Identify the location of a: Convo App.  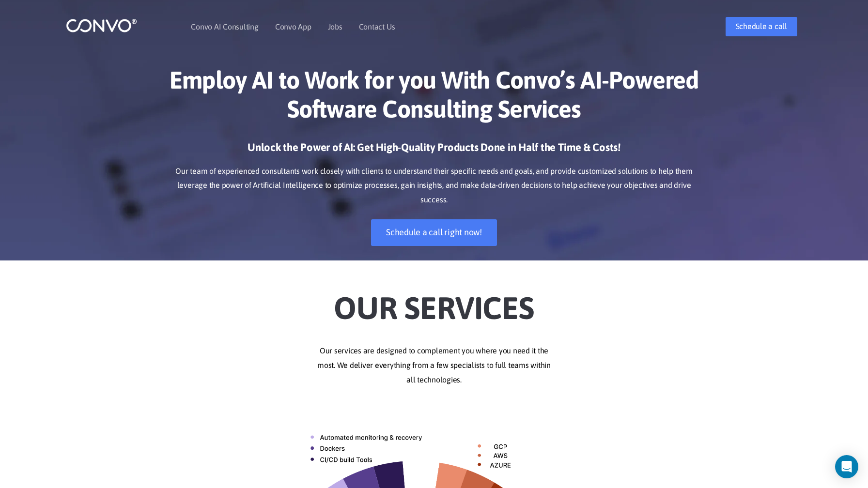
(293, 27).